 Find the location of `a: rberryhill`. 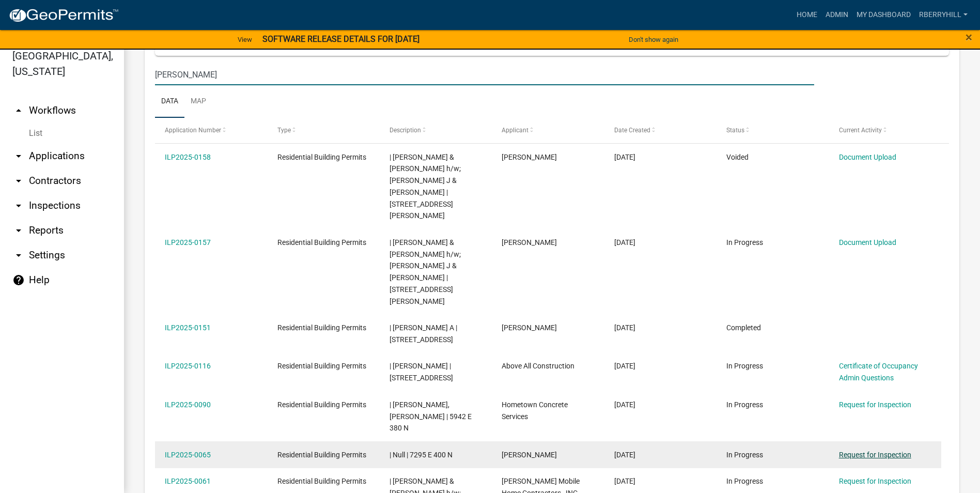

a: rberryhill is located at coordinates (943, 15).